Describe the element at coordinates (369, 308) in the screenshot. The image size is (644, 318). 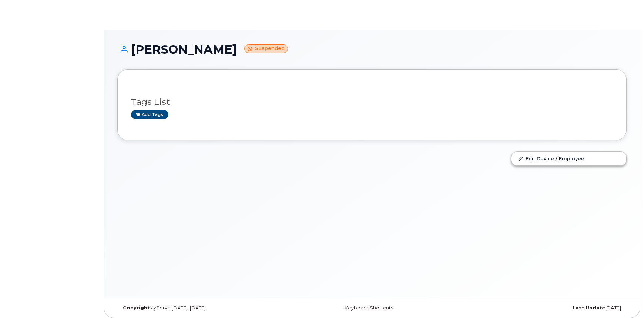
I see `a: Keyboard Shortcuts` at that location.